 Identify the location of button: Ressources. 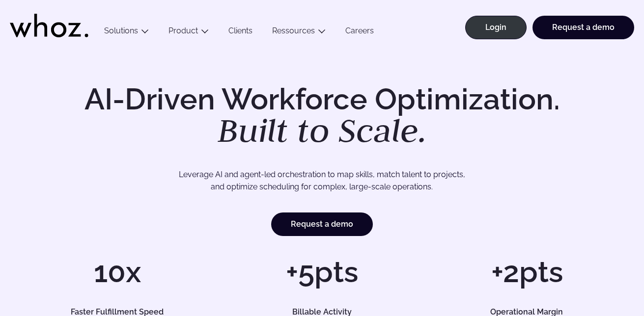
(298, 33).